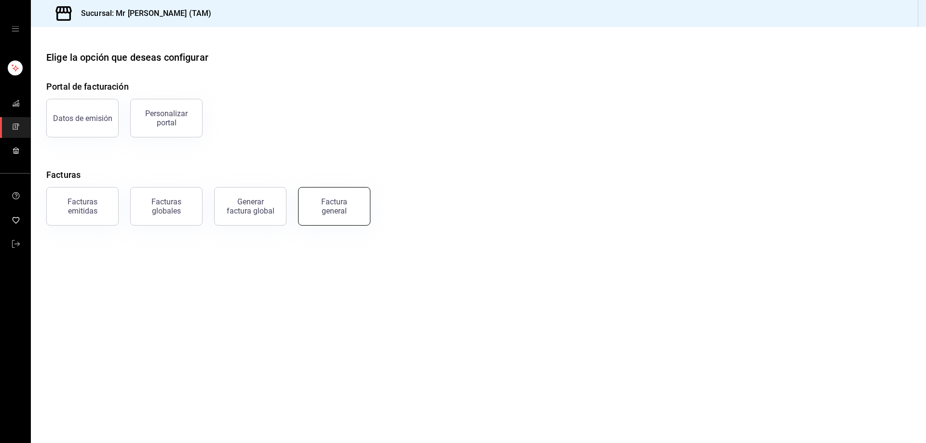 This screenshot has height=443, width=926. What do you see at coordinates (82, 206) in the screenshot?
I see `button: Facturas emitidas` at bounding box center [82, 206].